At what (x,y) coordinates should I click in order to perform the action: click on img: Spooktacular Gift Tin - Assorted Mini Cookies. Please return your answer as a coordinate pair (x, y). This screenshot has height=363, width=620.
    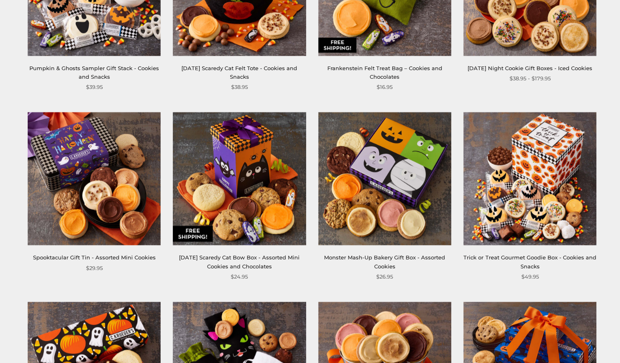
    Looking at the image, I should click on (94, 179).